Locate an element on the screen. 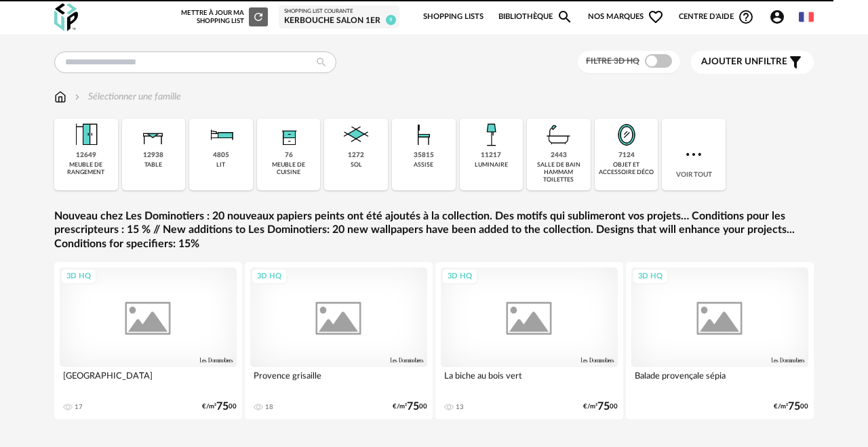  div: Voir tout is located at coordinates (693, 154).